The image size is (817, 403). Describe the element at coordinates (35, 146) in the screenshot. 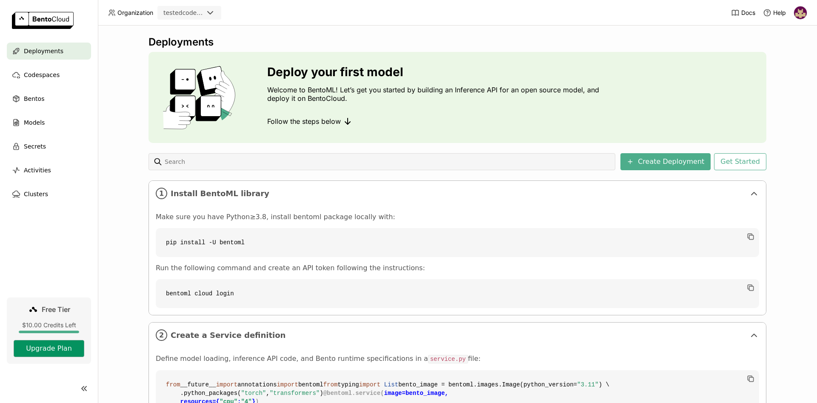

I see `span: Secrets` at that location.